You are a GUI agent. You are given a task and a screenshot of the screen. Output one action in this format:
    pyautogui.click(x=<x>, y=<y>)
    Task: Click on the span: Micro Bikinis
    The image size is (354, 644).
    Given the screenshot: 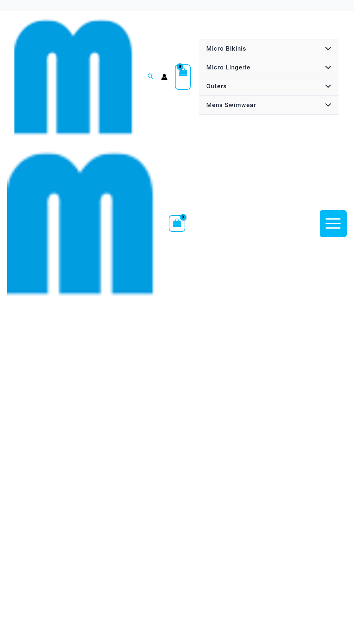 What is the action you would take?
    pyautogui.click(x=226, y=48)
    